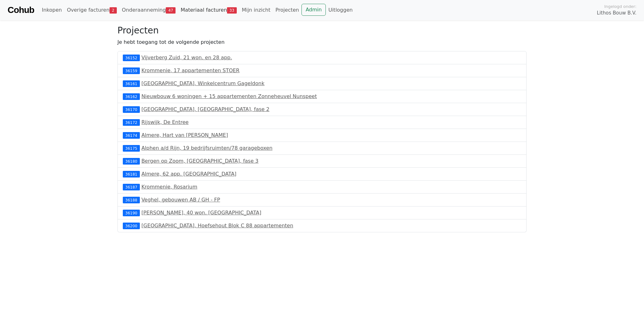  What do you see at coordinates (232, 10) in the screenshot?
I see `span: 33` at bounding box center [232, 10].